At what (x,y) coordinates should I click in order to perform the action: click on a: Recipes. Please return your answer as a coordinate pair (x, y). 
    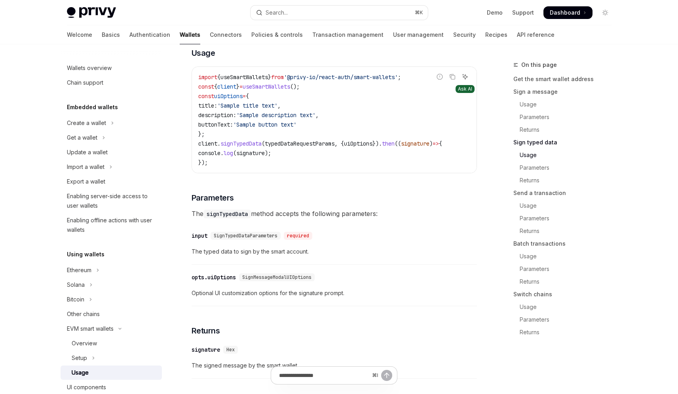
    Looking at the image, I should click on (496, 35).